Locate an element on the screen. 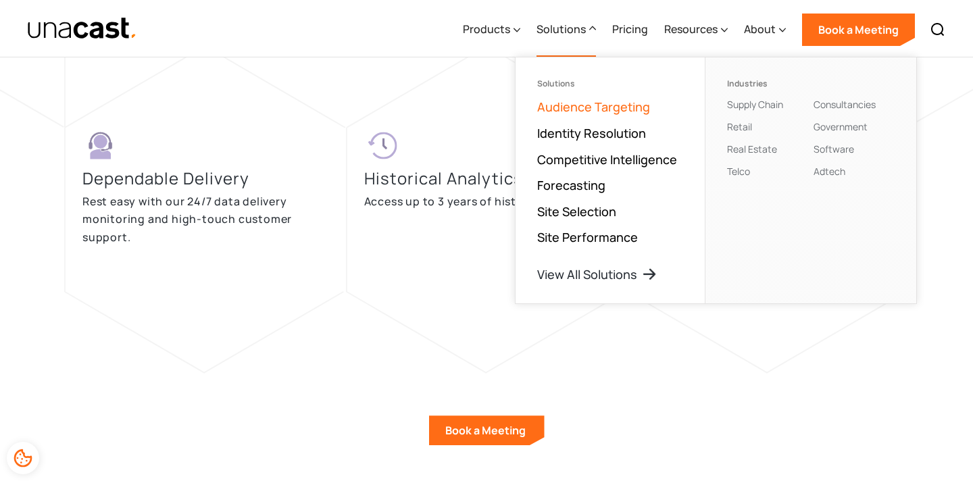 This screenshot has width=973, height=481. a: Software is located at coordinates (834, 149).